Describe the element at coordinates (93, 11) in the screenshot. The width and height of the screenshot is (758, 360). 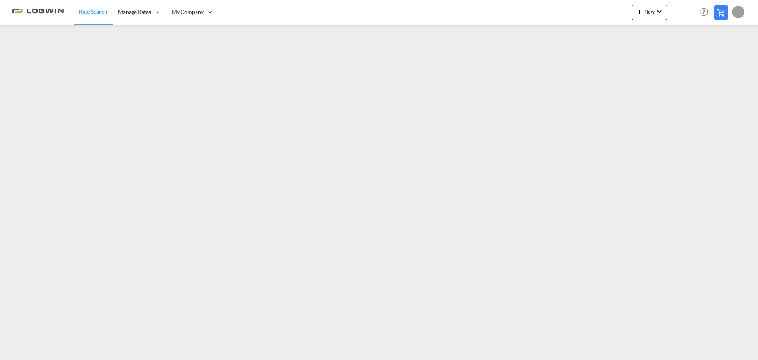
I see `span: Rate Search` at that location.